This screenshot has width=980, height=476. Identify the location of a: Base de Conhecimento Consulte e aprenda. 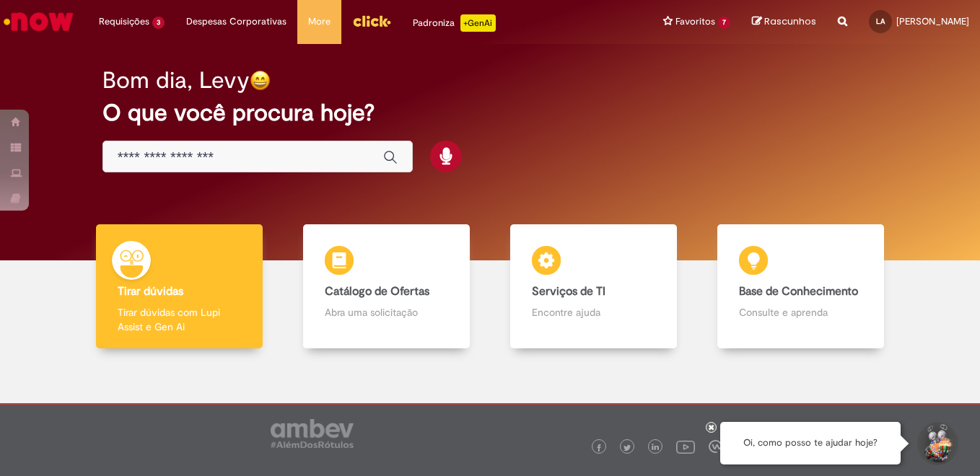
(800, 286).